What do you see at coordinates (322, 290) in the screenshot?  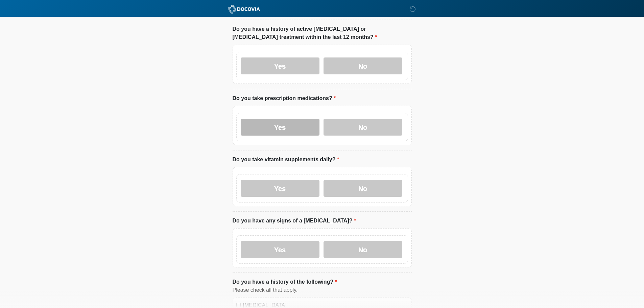 I see `div: Please check all that apply.` at bounding box center [322, 290].